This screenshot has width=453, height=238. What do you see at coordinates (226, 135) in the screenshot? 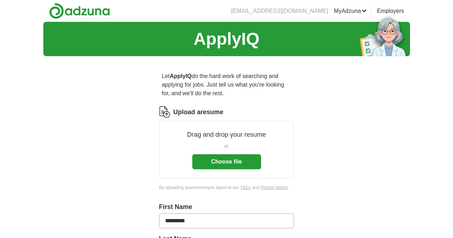
I see `p: Drag and drop your resume` at bounding box center [226, 135].